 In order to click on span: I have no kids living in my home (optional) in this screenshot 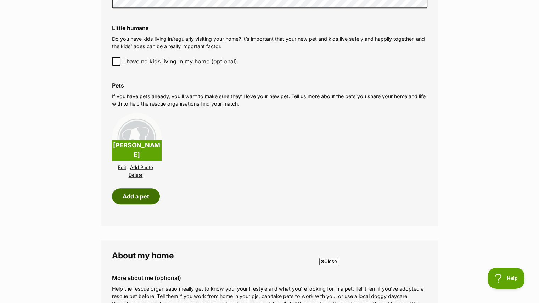, I will do `click(180, 61)`.